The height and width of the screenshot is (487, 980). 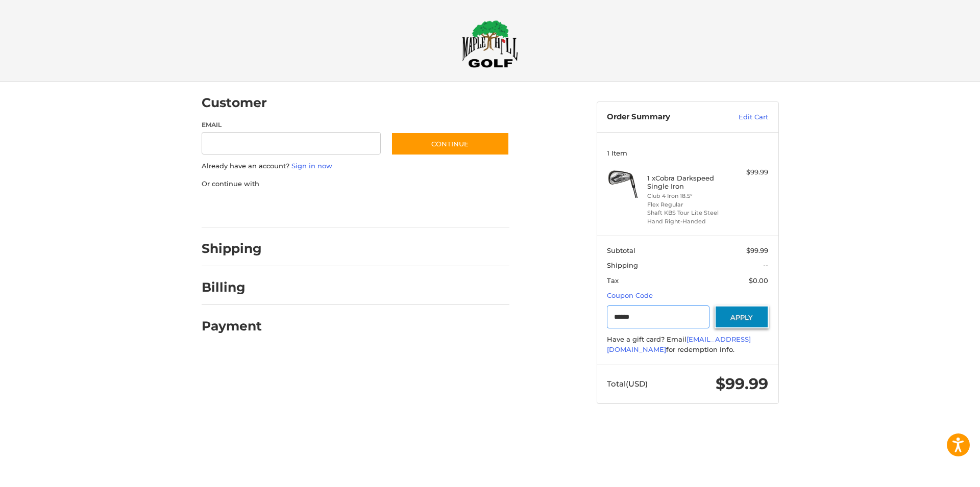 What do you see at coordinates (686, 205) in the screenshot?
I see `li: Flex Regular` at bounding box center [686, 205].